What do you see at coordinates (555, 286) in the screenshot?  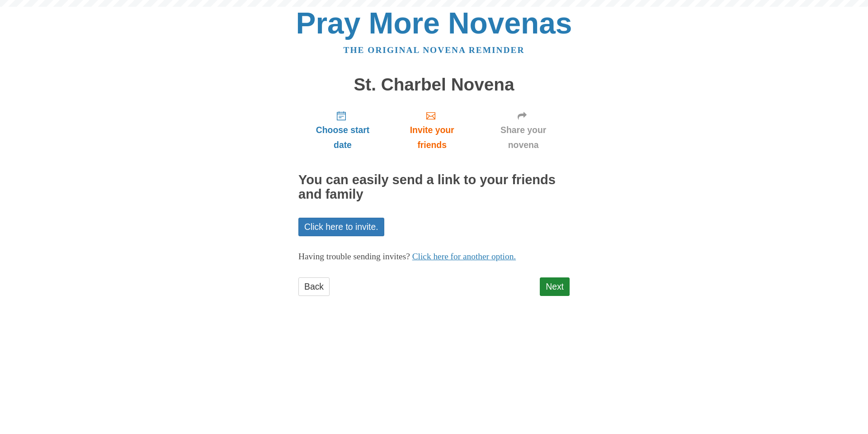 I see `a: Next` at bounding box center [555, 286].